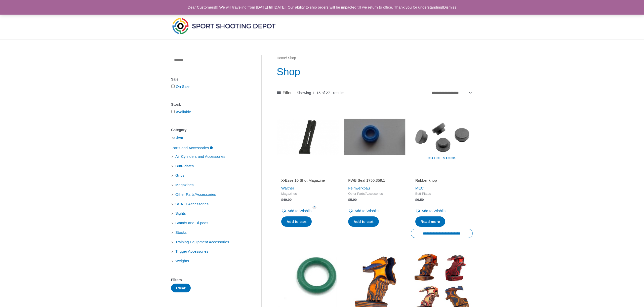 Image resolution: width=644 pixels, height=307 pixels. I want to click on a: On Sale, so click(182, 86).